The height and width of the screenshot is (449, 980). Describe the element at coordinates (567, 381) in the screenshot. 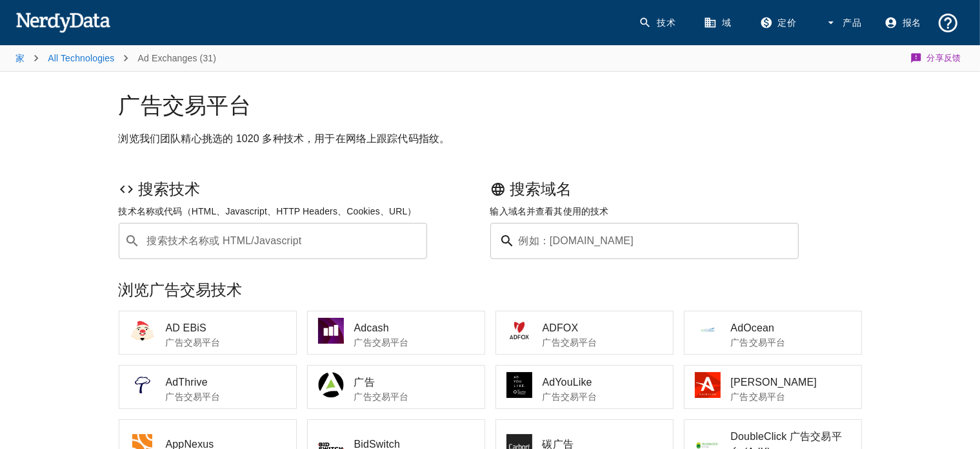

I see `font: AdYouLike` at that location.